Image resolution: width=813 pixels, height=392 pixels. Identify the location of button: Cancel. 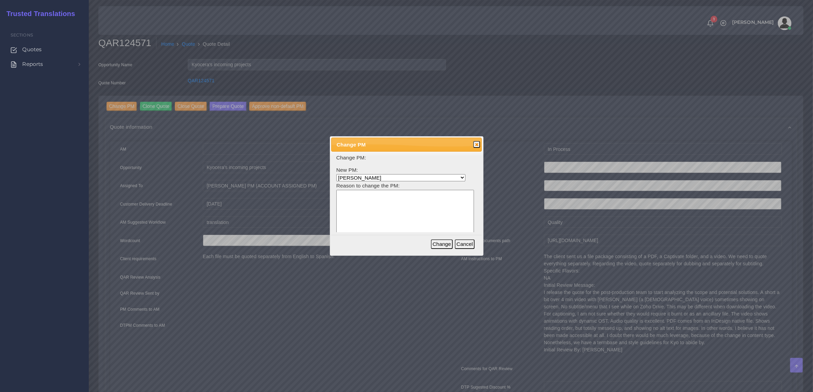
(464, 244).